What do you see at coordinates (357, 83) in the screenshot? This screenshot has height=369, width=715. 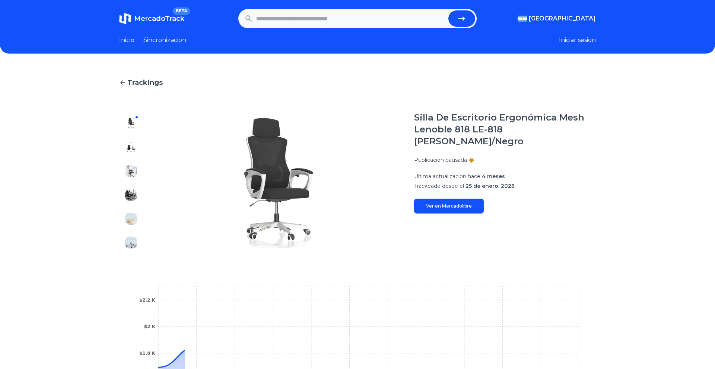 I see `a: Trackings` at bounding box center [357, 83].